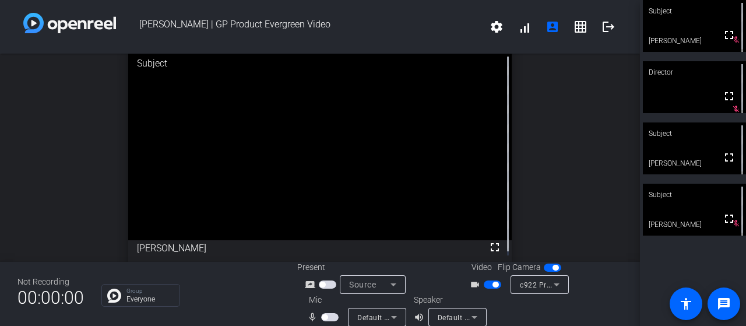 The width and height of the screenshot is (746, 326). I want to click on span: 00:00:00, so click(51, 297).